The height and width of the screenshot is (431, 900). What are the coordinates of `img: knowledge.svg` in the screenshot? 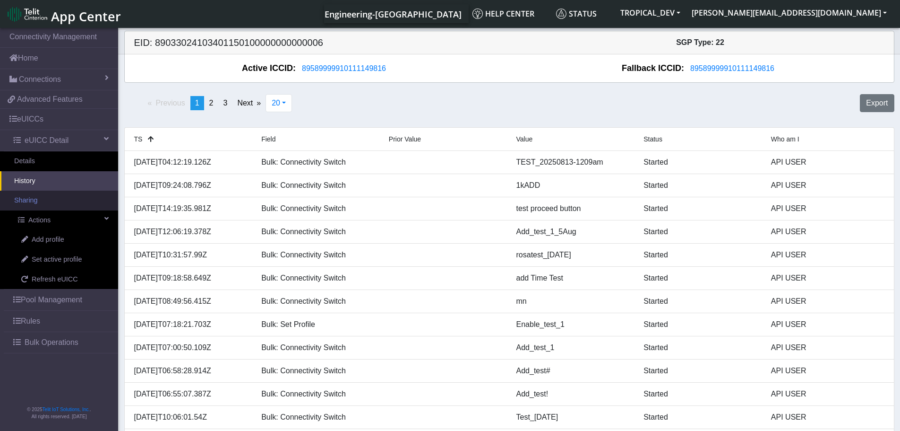 It's located at (478, 14).